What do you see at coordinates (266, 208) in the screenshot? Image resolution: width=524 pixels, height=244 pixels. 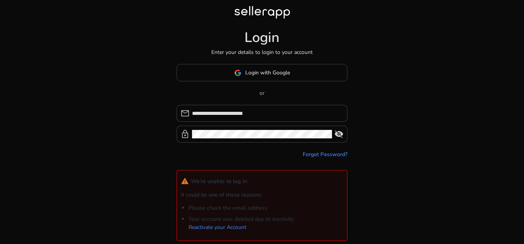 I see `li: Please check the email address` at bounding box center [266, 208].